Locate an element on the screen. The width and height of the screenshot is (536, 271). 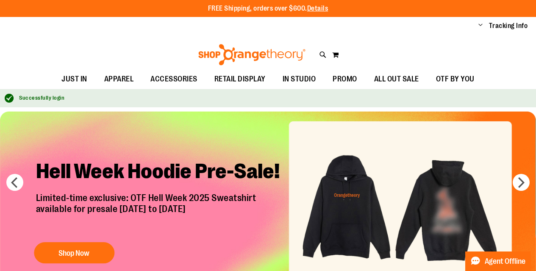
button: prev is located at coordinates (15, 182).